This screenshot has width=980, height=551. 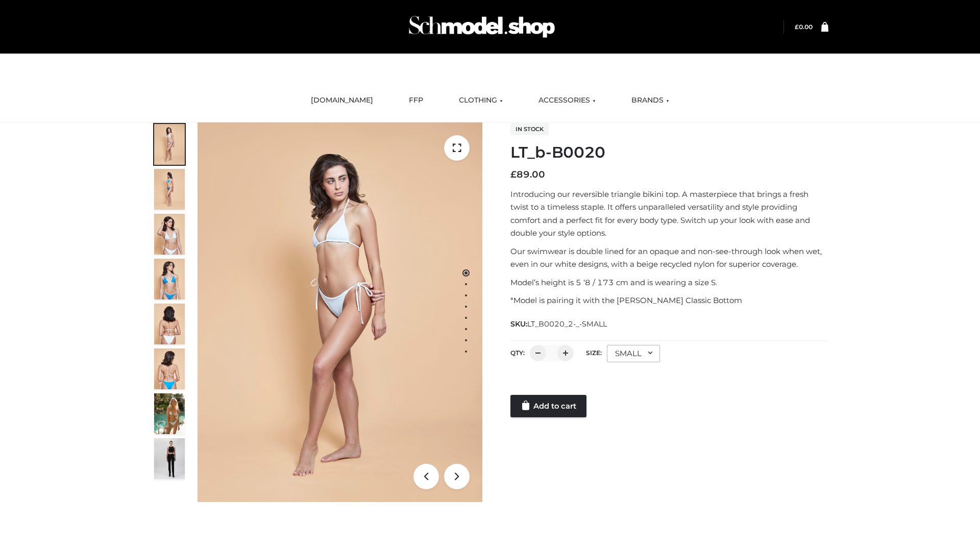 What do you see at coordinates (528, 174) in the screenshot?
I see `bdi: 89.00` at bounding box center [528, 174].